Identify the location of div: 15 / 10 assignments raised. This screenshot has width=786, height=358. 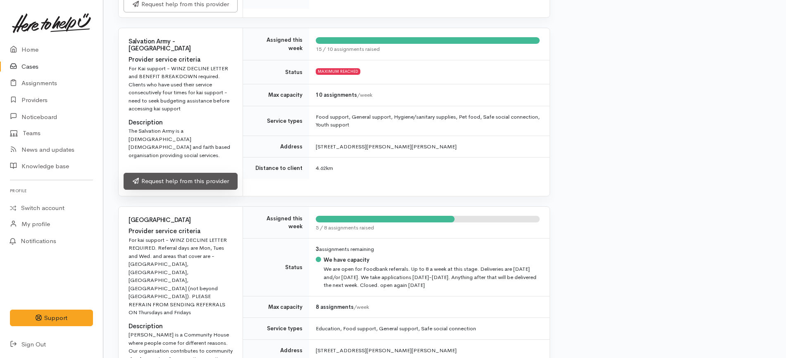
(428, 49).